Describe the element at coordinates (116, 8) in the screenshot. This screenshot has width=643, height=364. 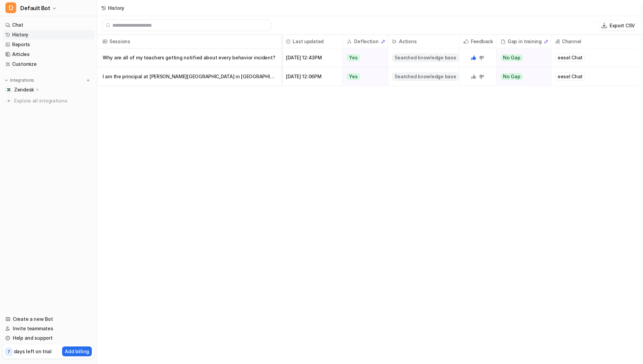
I see `div: History` at that location.